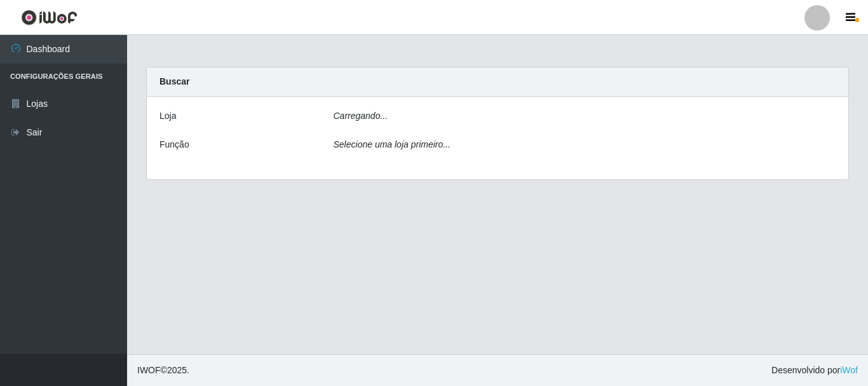 The image size is (868, 386). Describe the element at coordinates (815, 370) in the screenshot. I see `span: Desenvolvido por` at that location.